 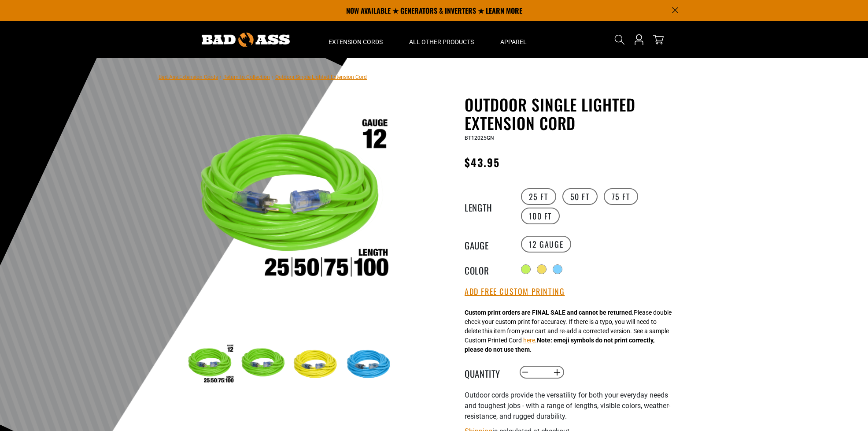 What do you see at coordinates (486, 372) in the screenshot?
I see `label: Quantity` at bounding box center [486, 372].